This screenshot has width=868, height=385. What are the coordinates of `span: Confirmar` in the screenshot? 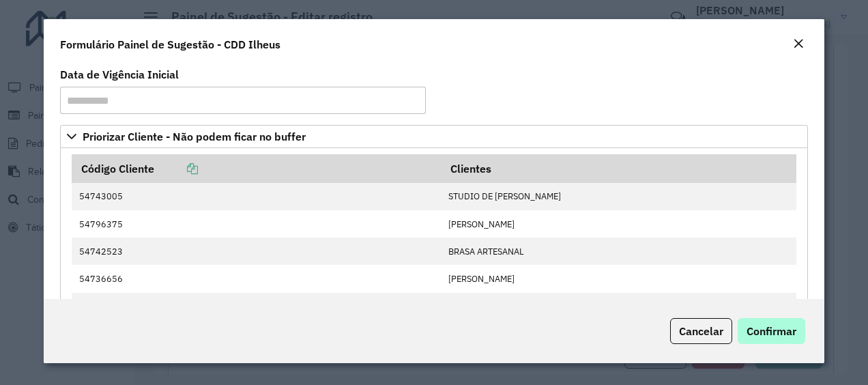 It's located at (771, 331).